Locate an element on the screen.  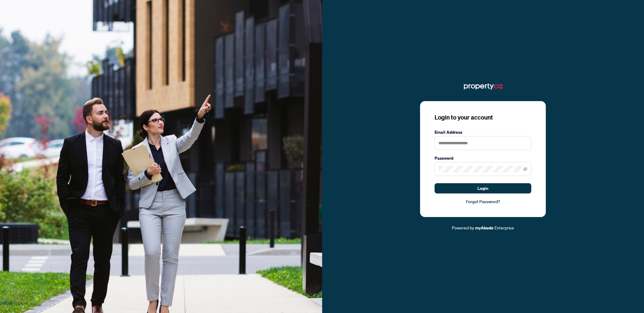
span: eye-invisible is located at coordinates (525, 169).